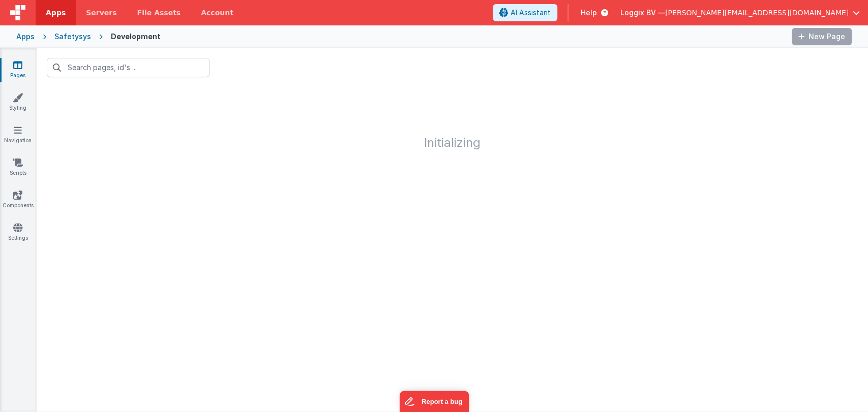 This screenshot has height=412, width=868. I want to click on span: Servers, so click(101, 13).